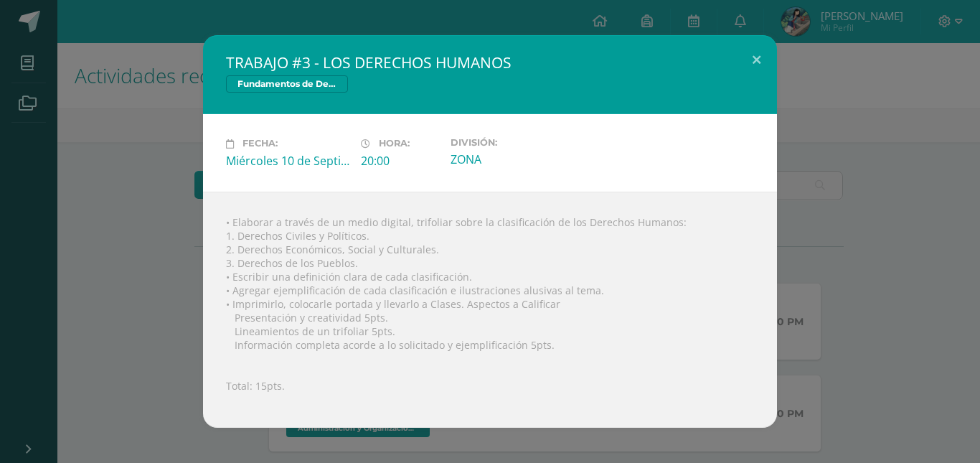  Describe the element at coordinates (490, 309) in the screenshot. I see `div: • Elaborar a través de un medio digital, trifoliar sobre la clasificación de los Derechos Humanos...` at that location.